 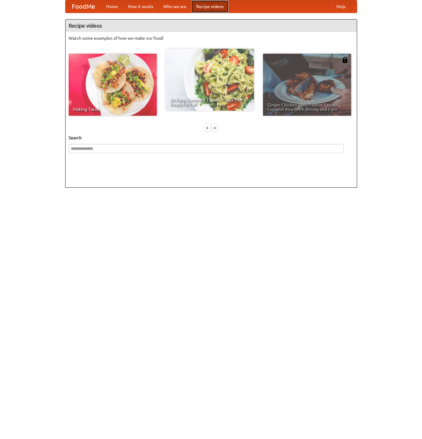 What do you see at coordinates (83, 7) in the screenshot?
I see `a: FoodMe` at bounding box center [83, 7].